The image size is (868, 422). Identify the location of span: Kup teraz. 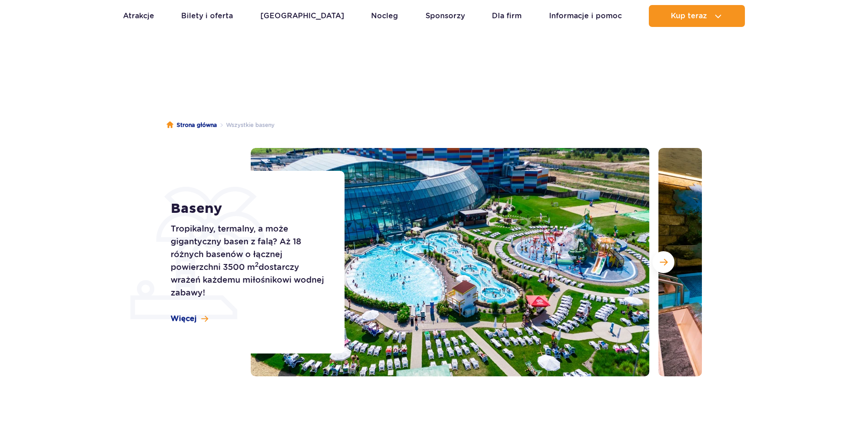
(688, 16).